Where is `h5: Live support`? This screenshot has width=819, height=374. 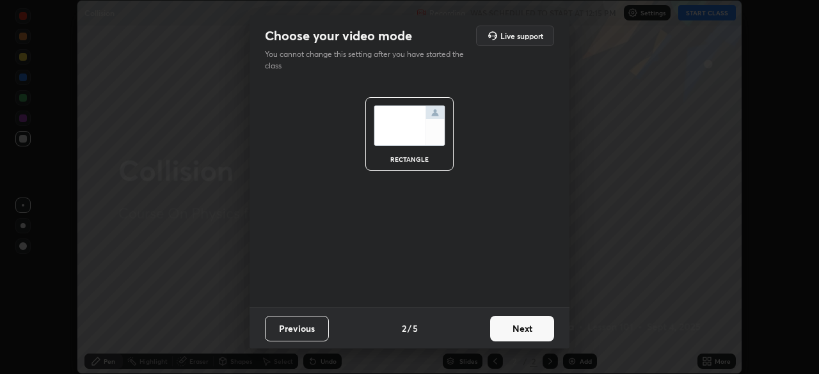
h5: Live support is located at coordinates (521, 36).